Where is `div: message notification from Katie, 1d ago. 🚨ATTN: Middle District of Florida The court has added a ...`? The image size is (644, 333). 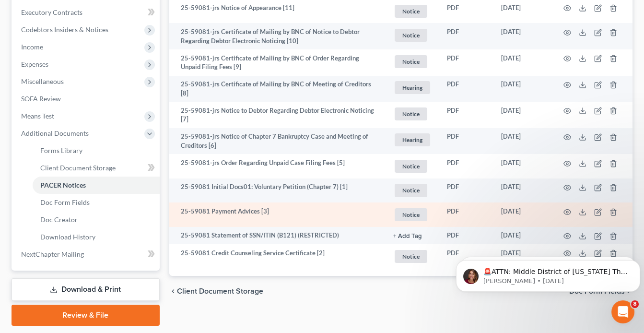 div: message notification from Katie, 1d ago. 🚨ATTN: Middle District of Florida The court has added a ... is located at coordinates (96, 36).